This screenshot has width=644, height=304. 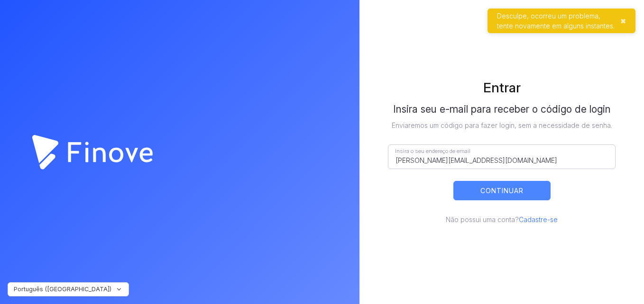 I want to click on button: Fechar, so click(x=623, y=21).